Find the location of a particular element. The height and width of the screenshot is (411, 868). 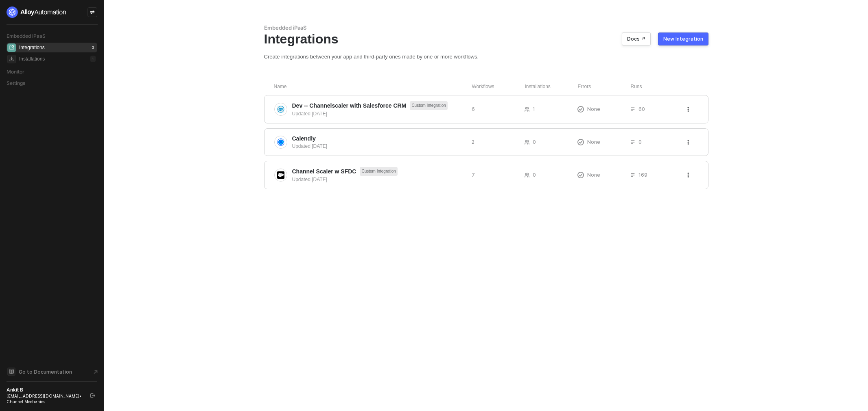

div: Embedded iPaaS is located at coordinates (486, 28).